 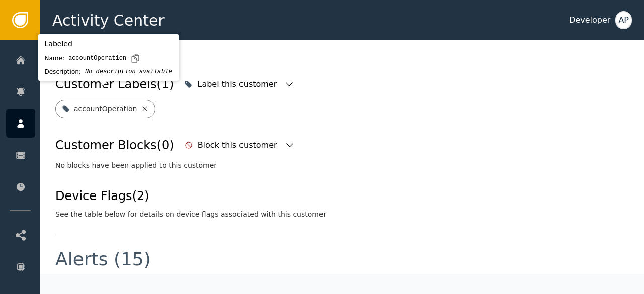 What do you see at coordinates (108, 44) in the screenshot?
I see `div: Labeled` at bounding box center [108, 44].